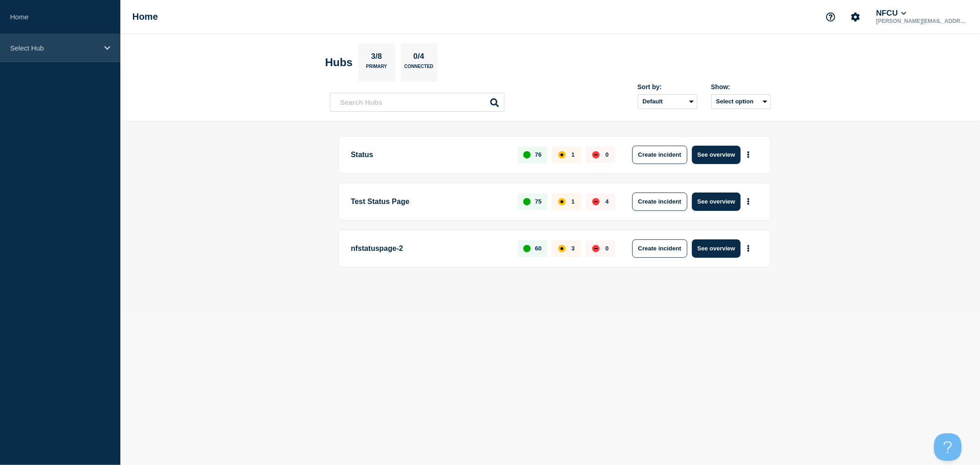 Image resolution: width=980 pixels, height=465 pixels. Describe the element at coordinates (538, 154) in the screenshot. I see `p: 76` at that location.